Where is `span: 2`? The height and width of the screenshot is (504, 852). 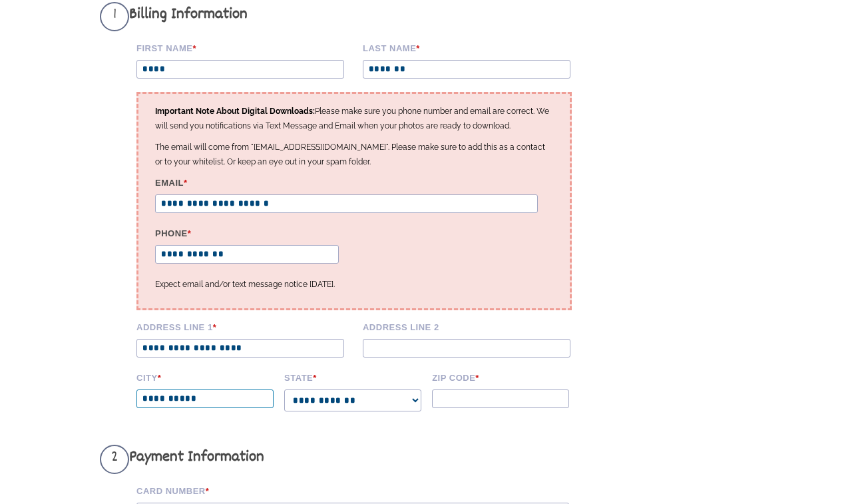
span: 2 is located at coordinates (114, 459).